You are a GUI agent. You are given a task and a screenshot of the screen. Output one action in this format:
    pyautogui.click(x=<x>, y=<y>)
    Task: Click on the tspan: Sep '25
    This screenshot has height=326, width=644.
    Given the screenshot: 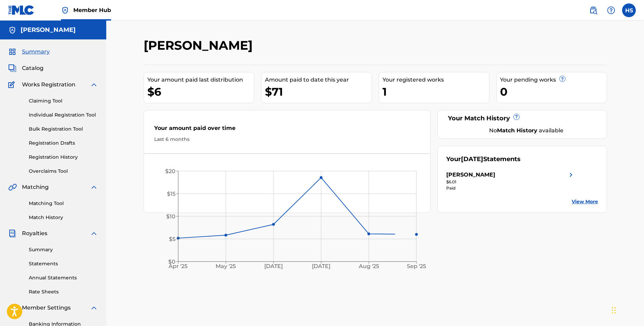 What is the action you would take?
    pyautogui.click(x=416, y=266)
    